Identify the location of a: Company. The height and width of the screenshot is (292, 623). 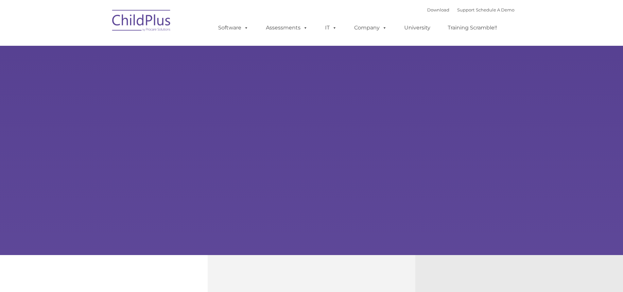
(371, 28).